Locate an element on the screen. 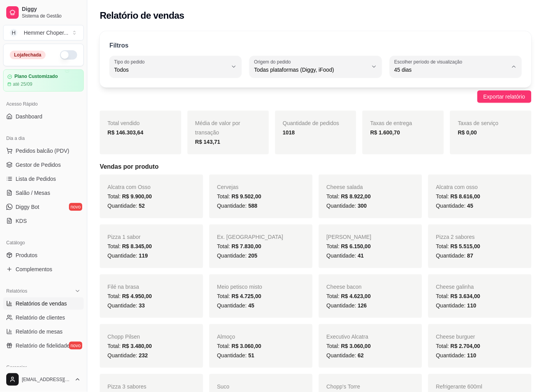 The height and width of the screenshot is (392, 544). span: Quantidade de pedidos is located at coordinates (311, 123).